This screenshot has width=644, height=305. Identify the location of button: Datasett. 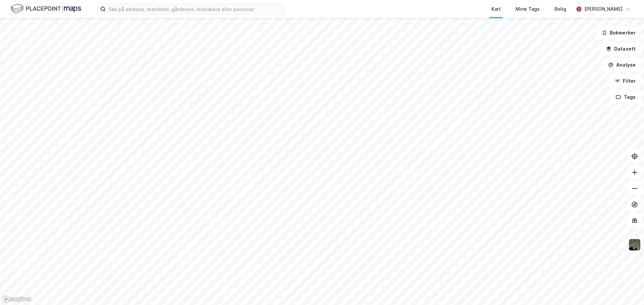
(621, 49).